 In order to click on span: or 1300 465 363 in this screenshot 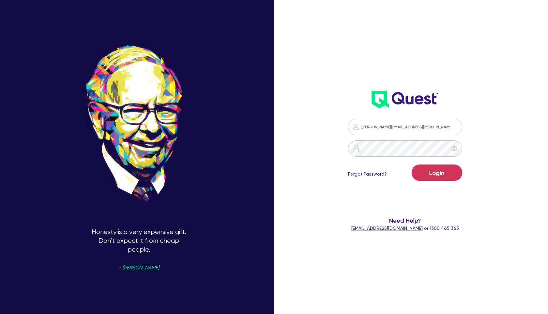, I will do `click(405, 228)`.